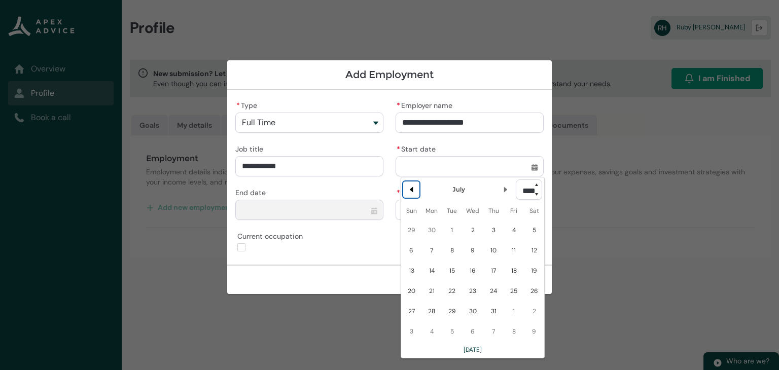 The width and height of the screenshot is (779, 370). Describe the element at coordinates (248, 104) in the screenshot. I see `label: Type` at that location.